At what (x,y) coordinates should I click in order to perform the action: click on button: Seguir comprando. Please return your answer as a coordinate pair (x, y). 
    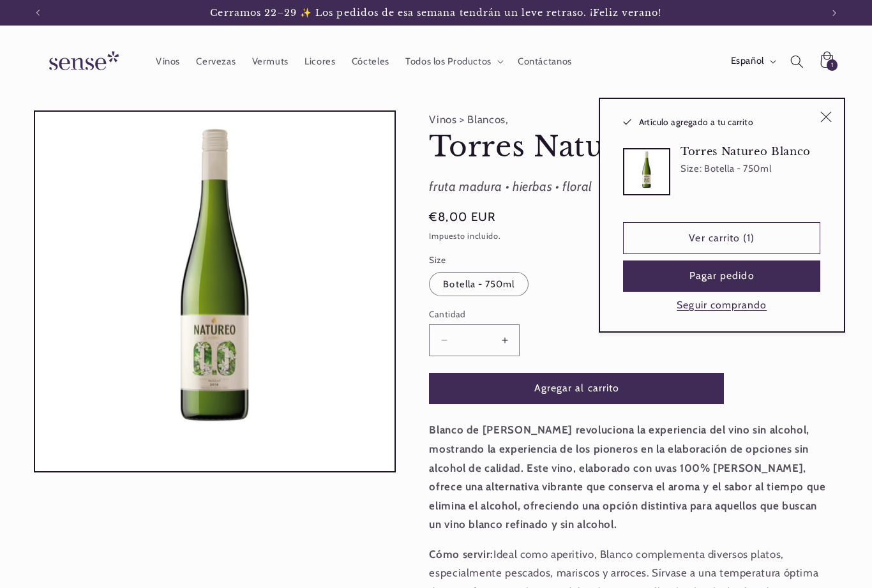
    Looking at the image, I should click on (721, 305).